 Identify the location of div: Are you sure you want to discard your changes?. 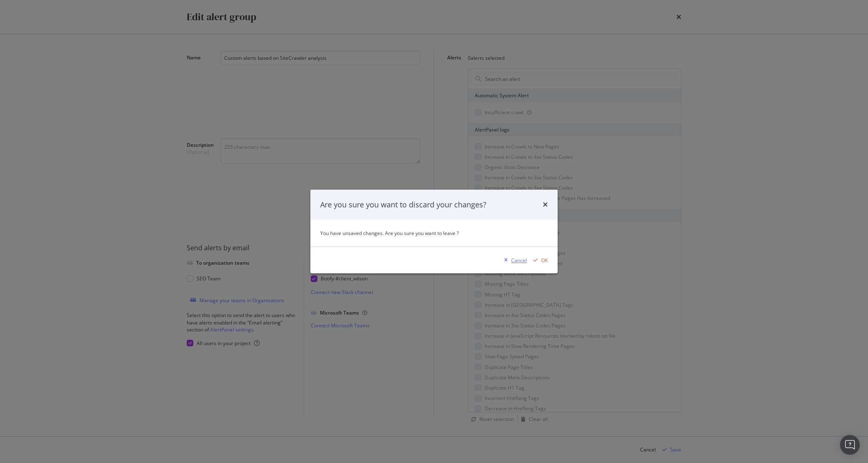
(403, 205).